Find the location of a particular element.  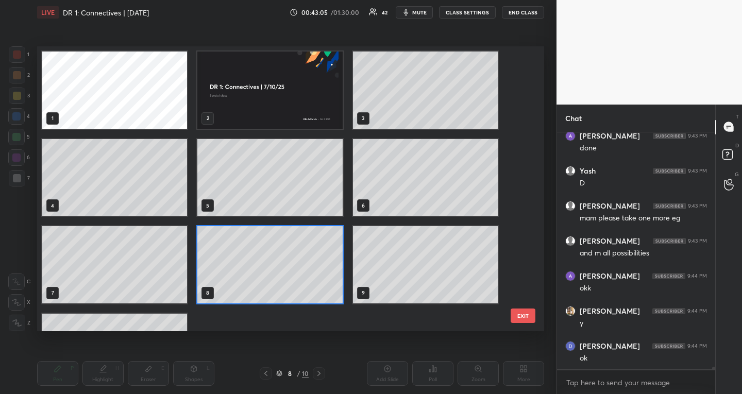

button: mute is located at coordinates (414, 12).